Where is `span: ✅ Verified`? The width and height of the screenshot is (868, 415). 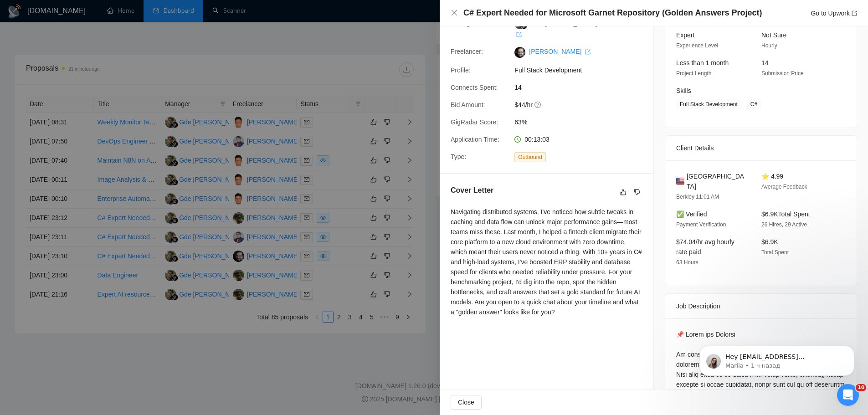
span: ✅ Verified is located at coordinates (691, 214).